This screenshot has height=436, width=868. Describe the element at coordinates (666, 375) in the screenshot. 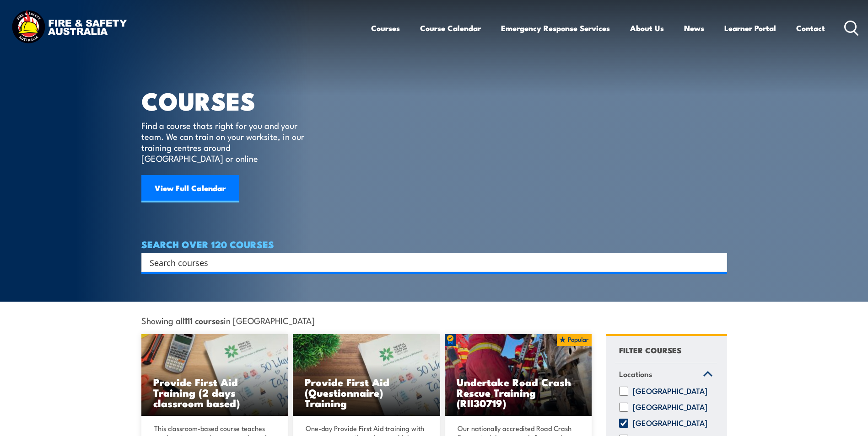

I see `a: Locations` at that location.